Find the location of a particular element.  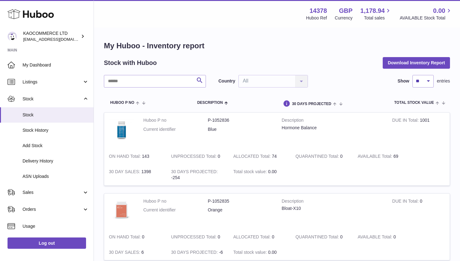

h1: My Huboo - Inventory report is located at coordinates (277, 46).